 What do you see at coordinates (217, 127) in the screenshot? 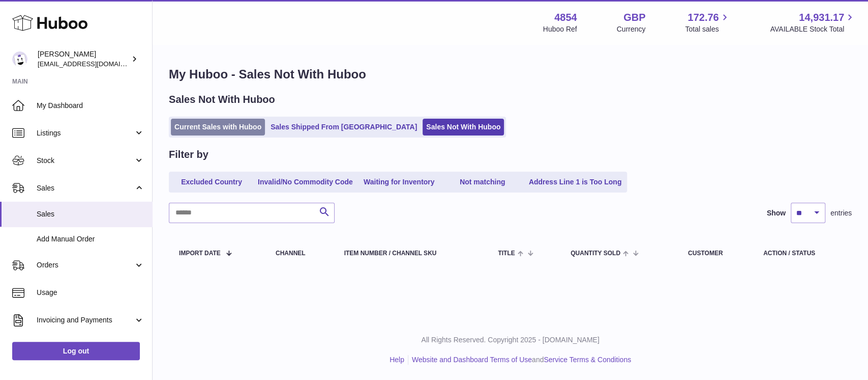
I see `a: Current Sales with Huboo` at bounding box center [217, 127].